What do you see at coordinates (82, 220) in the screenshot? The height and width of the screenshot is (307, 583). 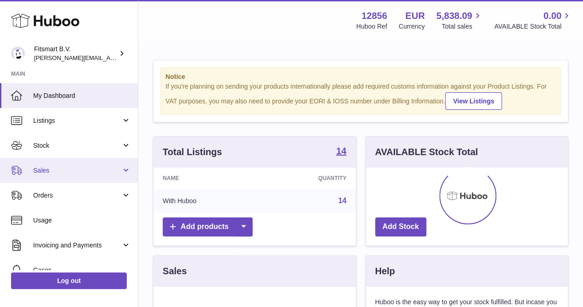 I see `span: Usage` at bounding box center [82, 220].